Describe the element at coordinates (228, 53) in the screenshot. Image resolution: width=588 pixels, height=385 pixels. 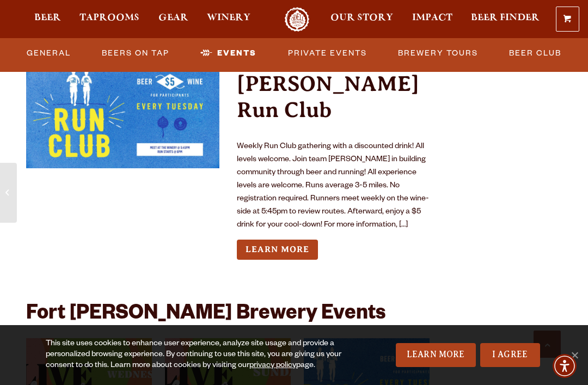
I see `a: Events` at that location.